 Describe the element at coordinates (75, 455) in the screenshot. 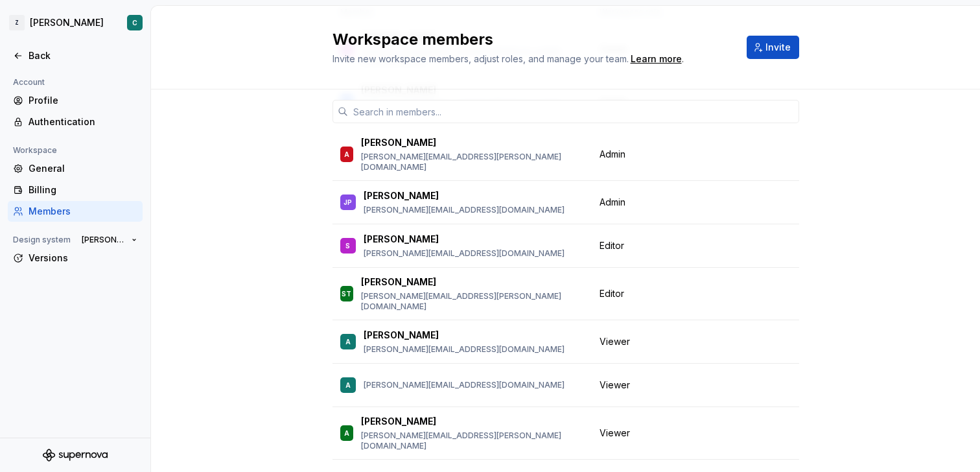

I see `svg: Supernova Logo` at that location.